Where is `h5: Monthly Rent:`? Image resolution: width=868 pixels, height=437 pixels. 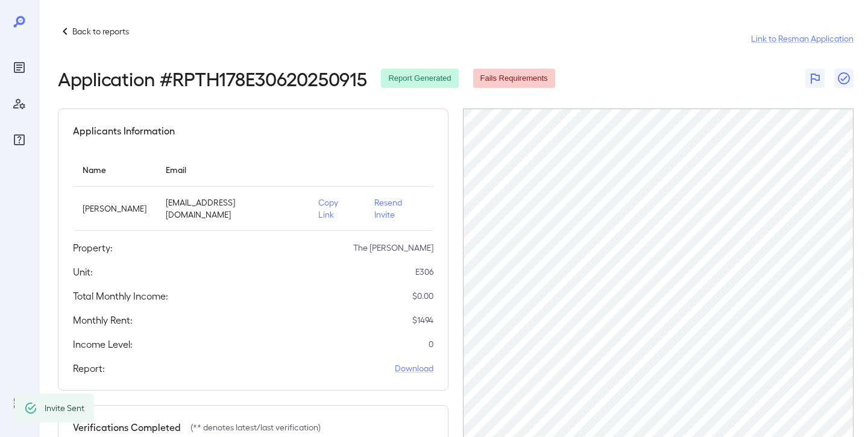 h5: Monthly Rent: is located at coordinates (102, 320).